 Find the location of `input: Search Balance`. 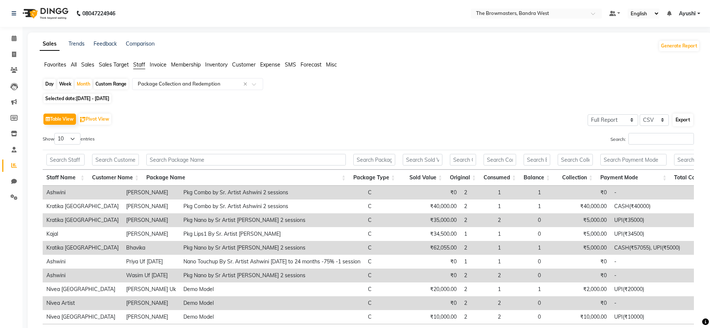

input: Search Balance is located at coordinates (536, 160).